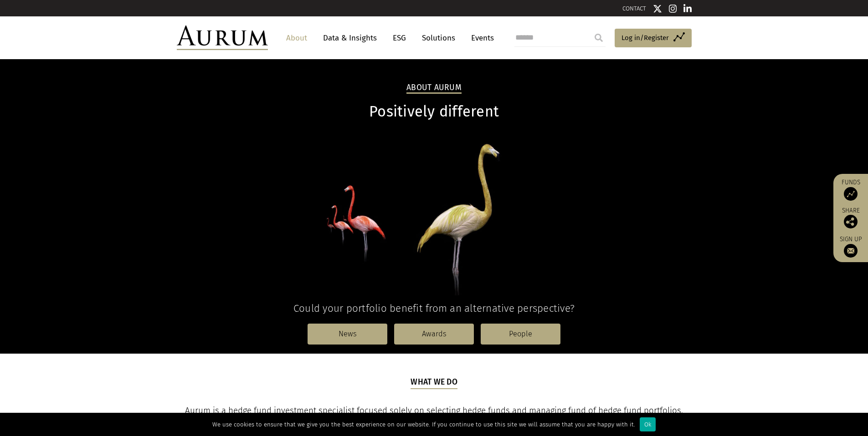 This screenshot has height=436, width=868. I want to click on a: ESG, so click(399, 38).